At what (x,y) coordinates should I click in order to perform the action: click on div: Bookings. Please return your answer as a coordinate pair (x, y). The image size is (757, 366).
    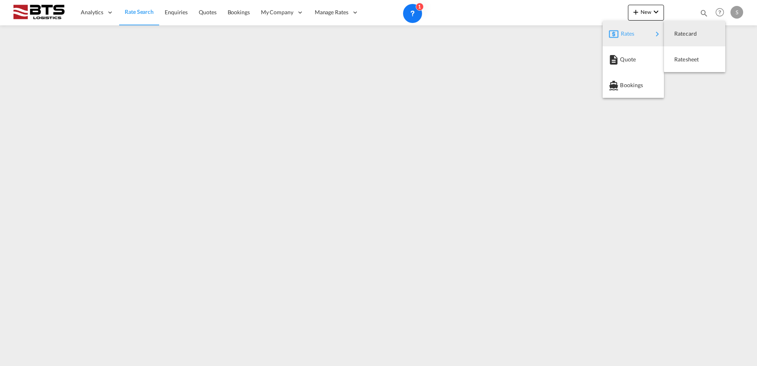
    Looking at the image, I should click on (633, 85).